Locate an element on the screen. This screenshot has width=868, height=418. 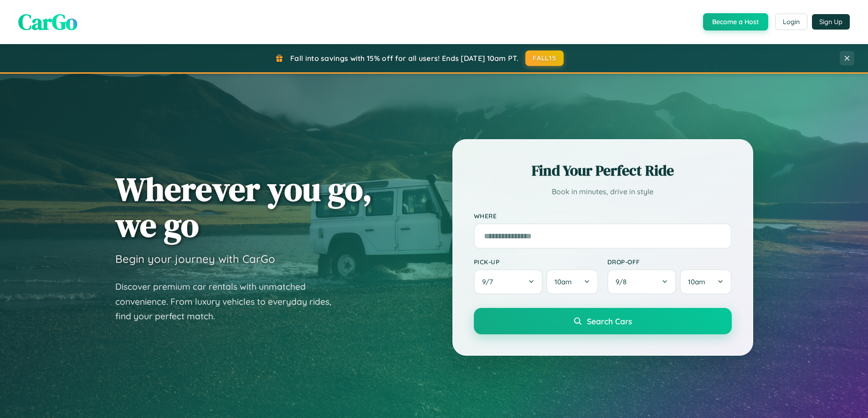
button: 9/7 is located at coordinates (508, 281).